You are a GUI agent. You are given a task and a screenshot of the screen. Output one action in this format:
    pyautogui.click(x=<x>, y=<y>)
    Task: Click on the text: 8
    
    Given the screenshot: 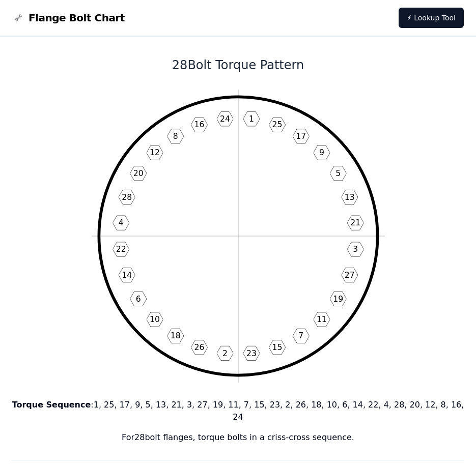 What is the action you would take?
    pyautogui.click(x=175, y=136)
    